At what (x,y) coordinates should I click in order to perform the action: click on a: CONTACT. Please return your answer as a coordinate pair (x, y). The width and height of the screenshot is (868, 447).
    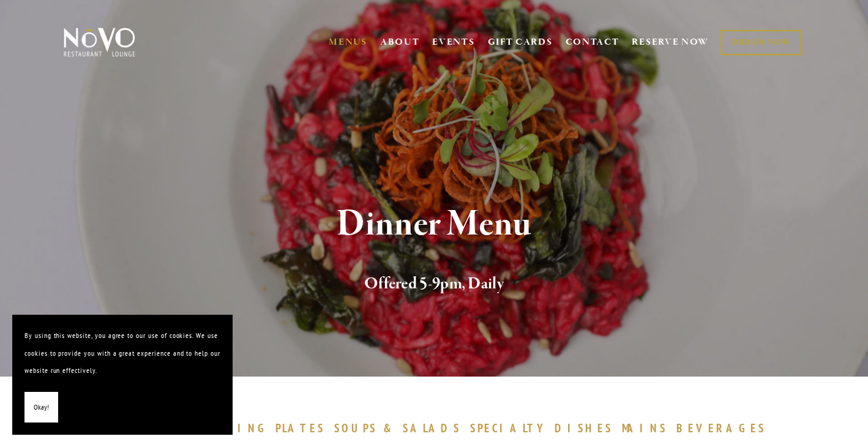
    Looking at the image, I should click on (592, 42).